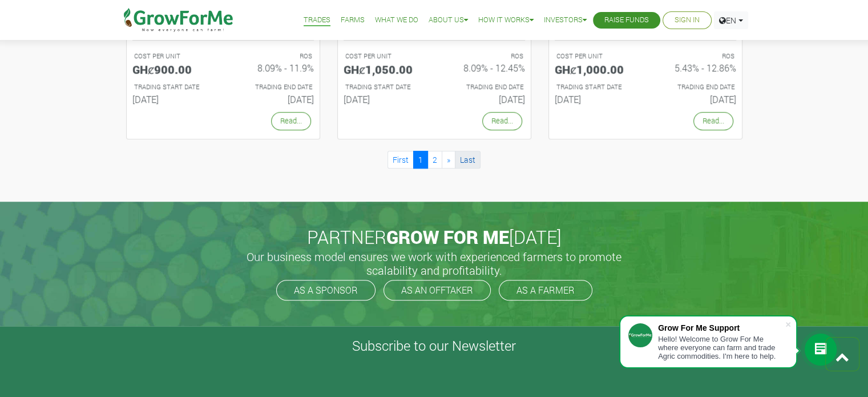  What do you see at coordinates (484, 68) in the screenshot?
I see `h6: 8.09% - 12.45%` at bounding box center [484, 68].